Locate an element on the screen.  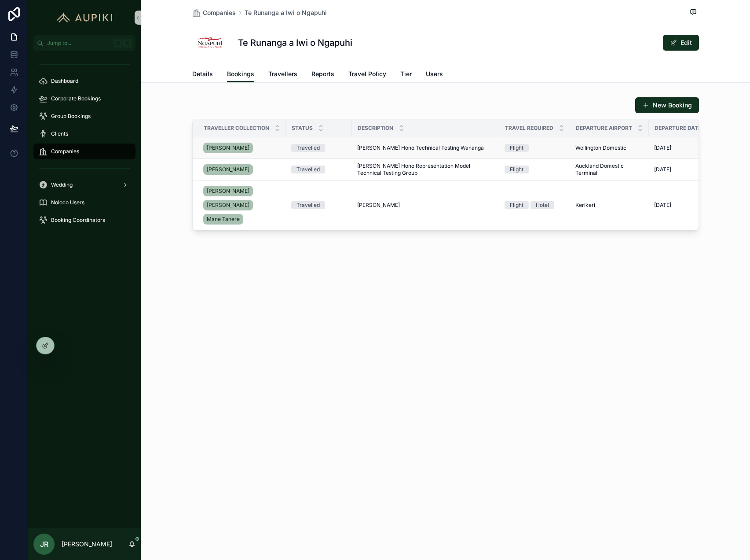
span: Travel Required is located at coordinates (529, 128).